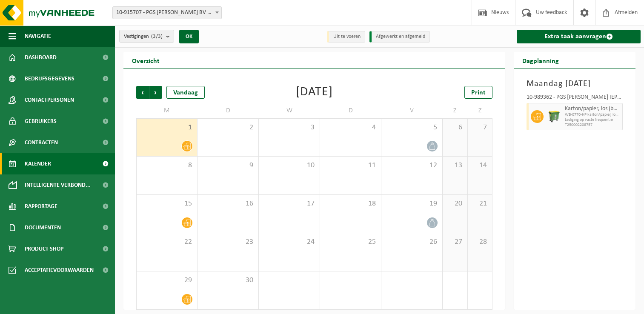  Describe the element at coordinates (167, 111) in the screenshot. I see `td: M` at that location.